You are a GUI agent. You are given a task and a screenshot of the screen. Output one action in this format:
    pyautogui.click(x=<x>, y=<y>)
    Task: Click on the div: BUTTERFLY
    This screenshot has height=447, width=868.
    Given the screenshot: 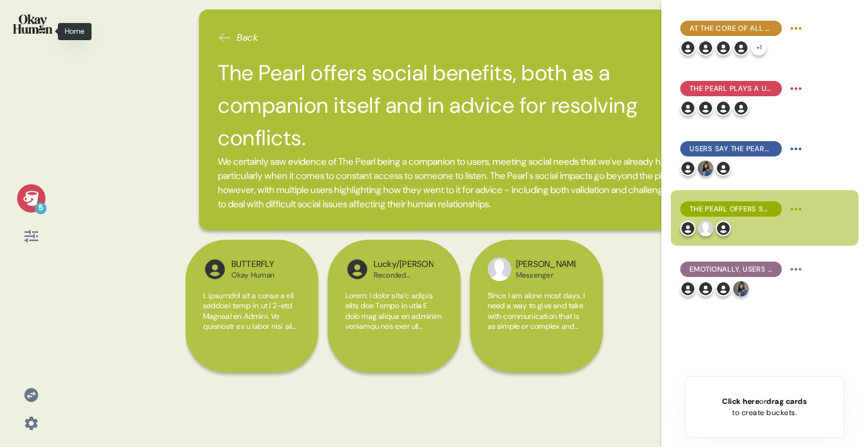 What is the action you would take?
    pyautogui.click(x=253, y=265)
    